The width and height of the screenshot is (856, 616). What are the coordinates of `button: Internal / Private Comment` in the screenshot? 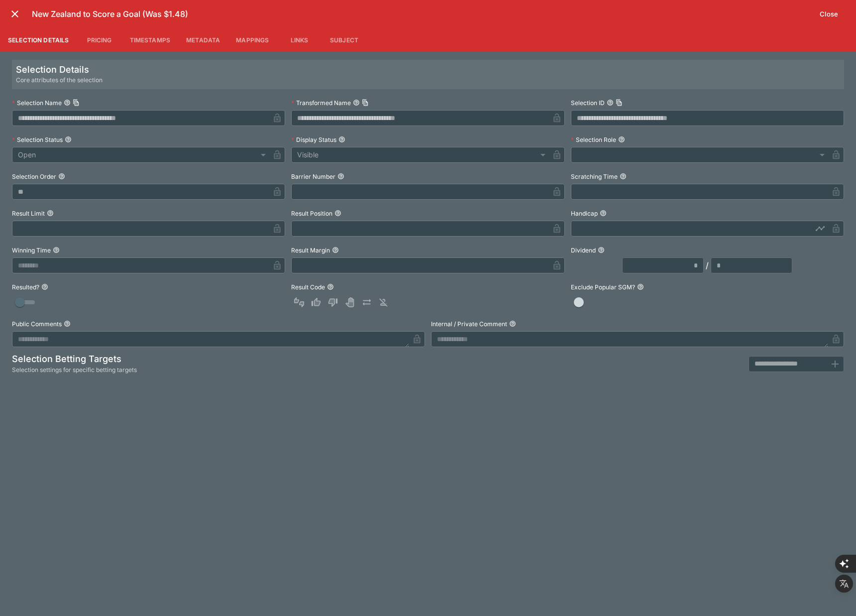 It's located at (513, 324).